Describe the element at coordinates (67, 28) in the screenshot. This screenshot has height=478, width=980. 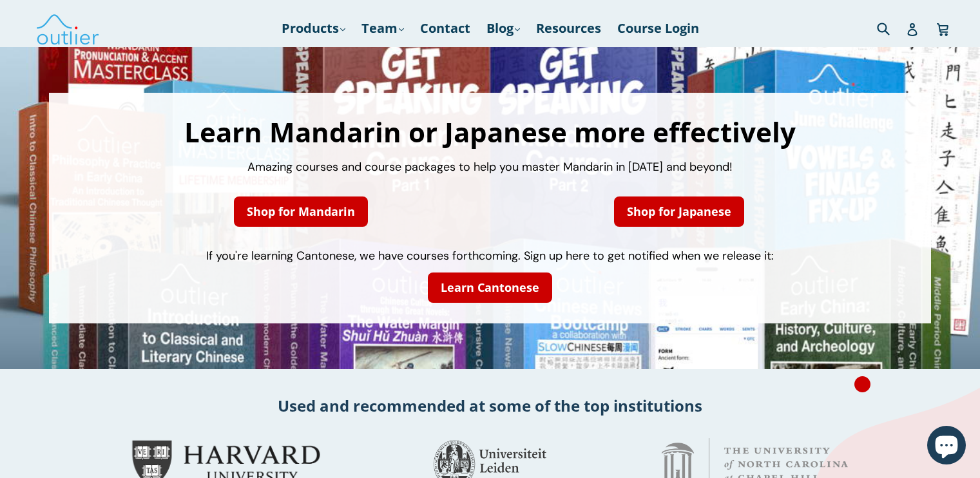
I see `img: Outlier Linguistics` at that location.